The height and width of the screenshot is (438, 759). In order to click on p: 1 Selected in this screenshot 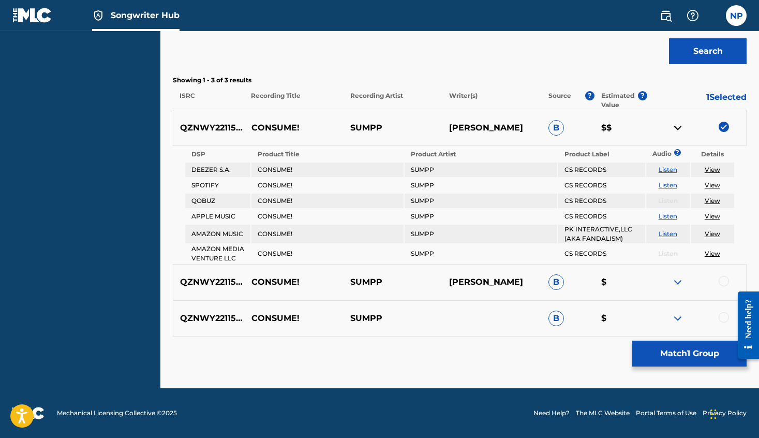, I will do `click(697, 100)`.